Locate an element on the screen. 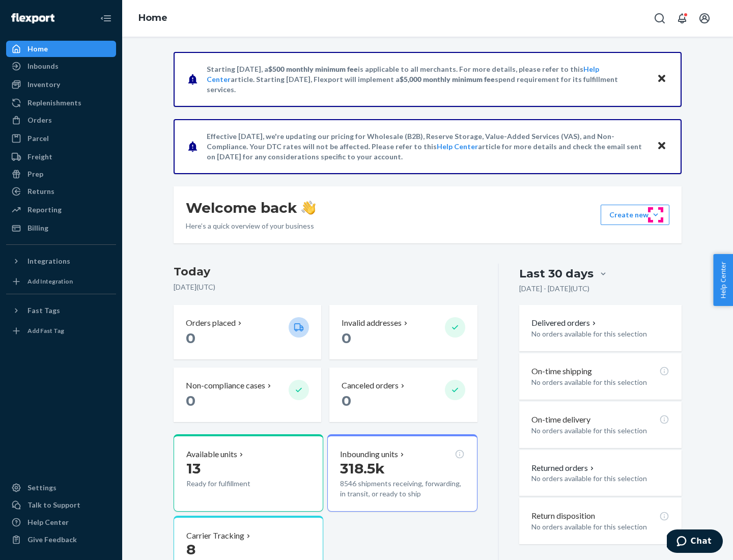  span: $500 monthly minimum fee is located at coordinates (313, 69).